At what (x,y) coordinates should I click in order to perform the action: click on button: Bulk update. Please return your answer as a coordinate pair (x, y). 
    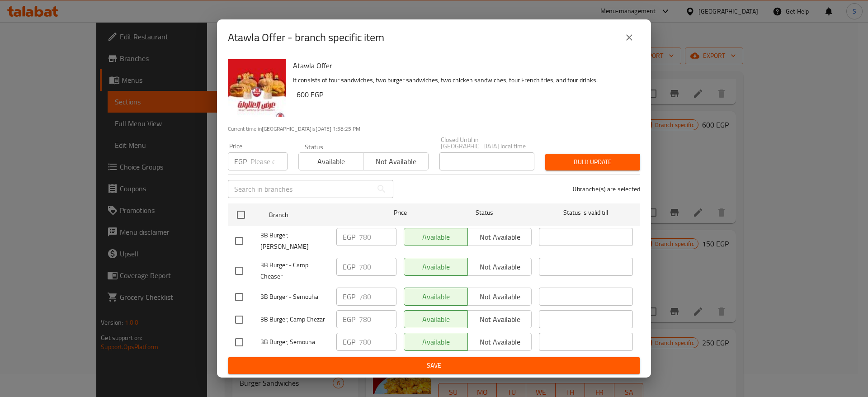
    Looking at the image, I should click on (593, 162).